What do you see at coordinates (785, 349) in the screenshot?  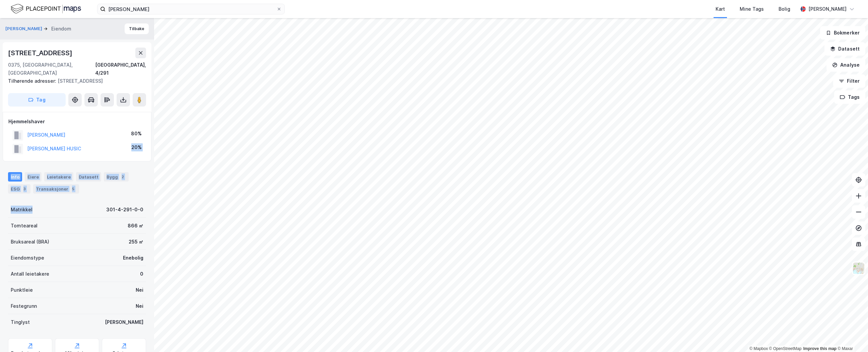 I see `a: OpenStreetMap` at bounding box center [785, 349].